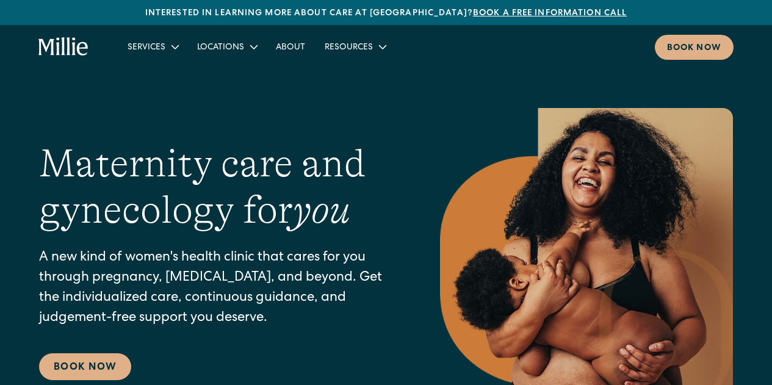 The height and width of the screenshot is (385, 772). Describe the element at coordinates (291, 46) in the screenshot. I see `a: About` at that location.